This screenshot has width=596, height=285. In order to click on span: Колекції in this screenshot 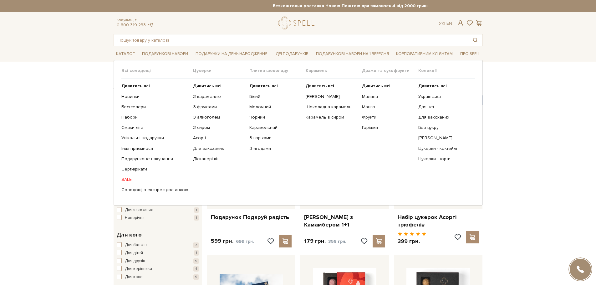, I will do `click(447, 71)`.